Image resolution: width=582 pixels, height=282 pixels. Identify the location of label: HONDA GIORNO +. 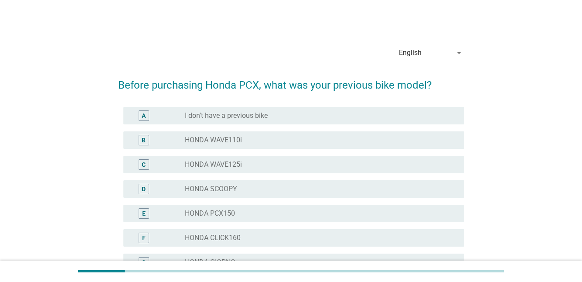
(213, 262).